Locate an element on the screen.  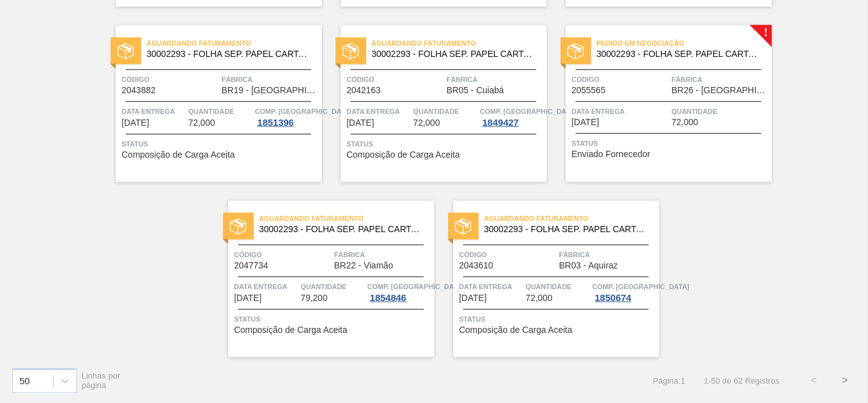
span: 2047734 is located at coordinates (252, 266).